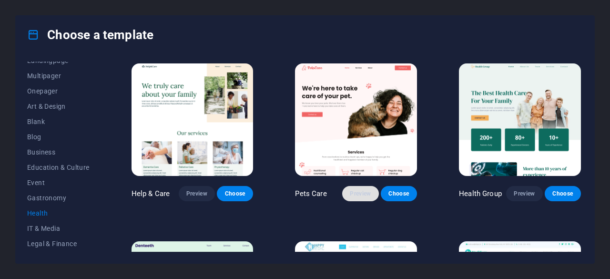  I want to click on span: Art & Design, so click(58, 106).